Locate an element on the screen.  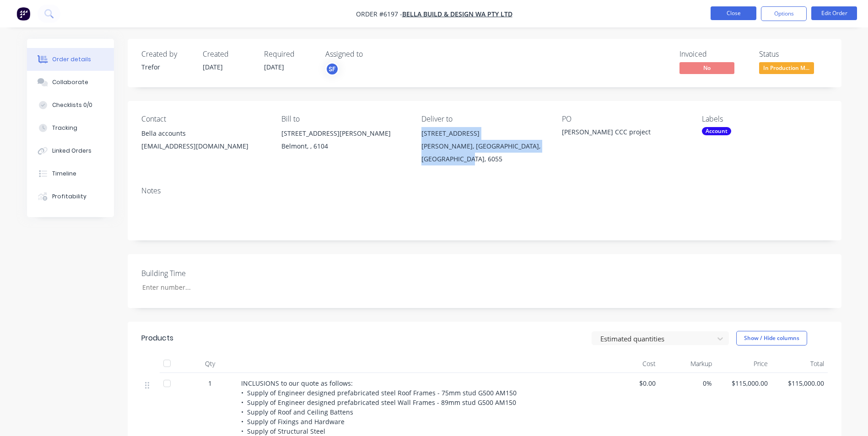
div: Trefor is located at coordinates (167, 67).